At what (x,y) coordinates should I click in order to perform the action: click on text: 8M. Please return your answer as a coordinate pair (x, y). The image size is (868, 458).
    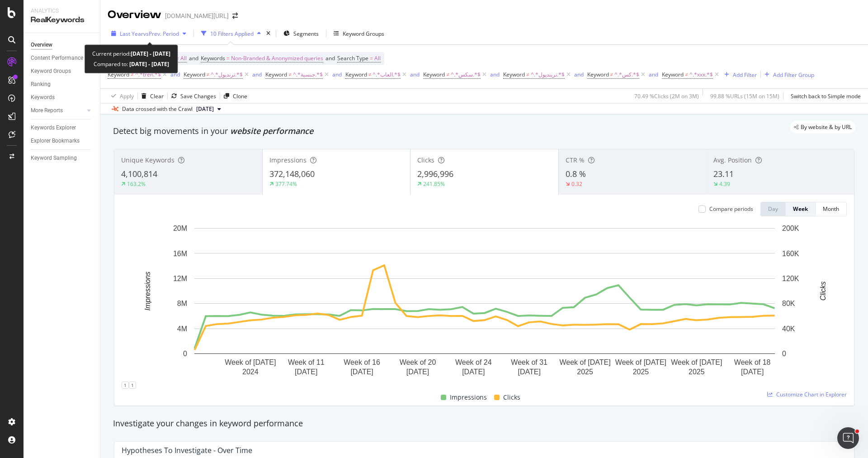
    Looking at the image, I should click on (182, 303).